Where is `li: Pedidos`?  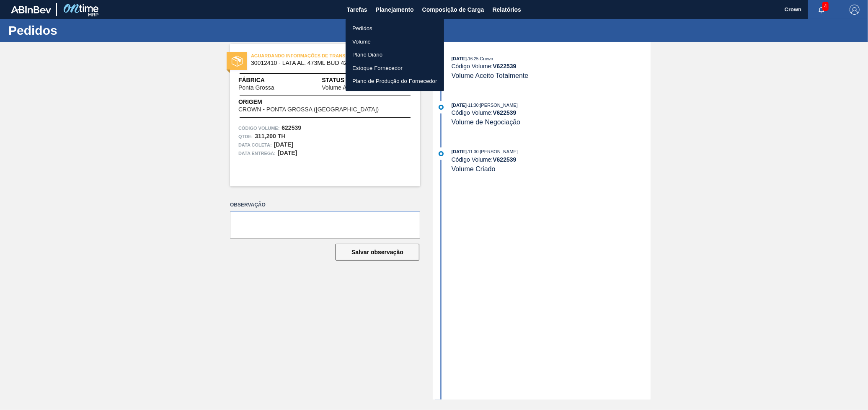 li: Pedidos is located at coordinates (395, 28).